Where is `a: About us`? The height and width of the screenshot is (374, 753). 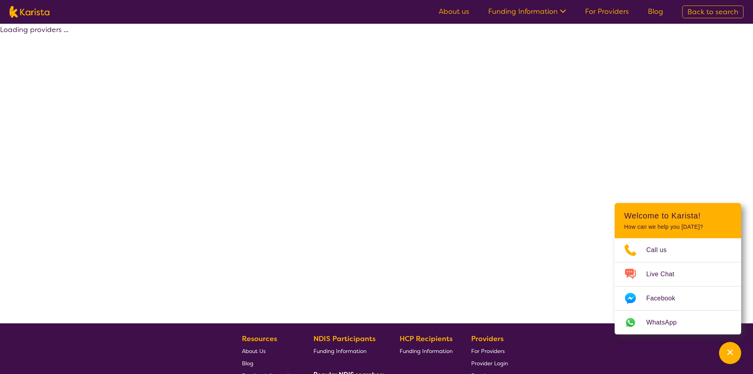
a: About us is located at coordinates (454, 11).